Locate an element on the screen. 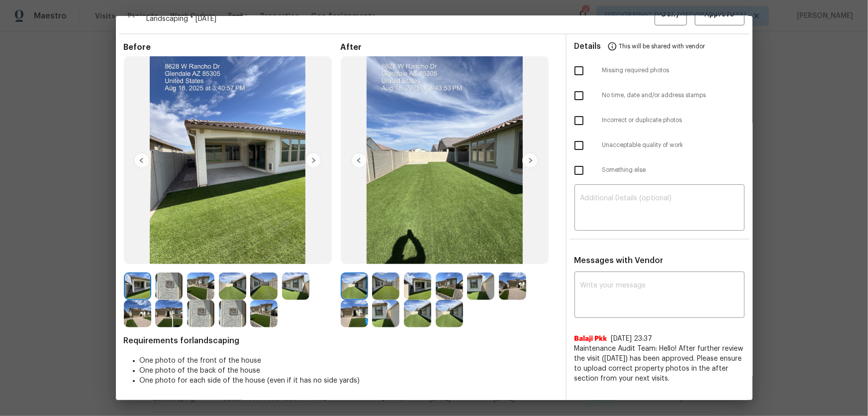  span: Messages with Vendor is located at coordinates (619, 261).